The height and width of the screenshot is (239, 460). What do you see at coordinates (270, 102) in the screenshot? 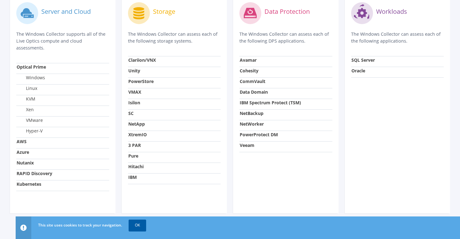
I see `strong: IBM Spectrum Protect (TSM)` at bounding box center [270, 102].